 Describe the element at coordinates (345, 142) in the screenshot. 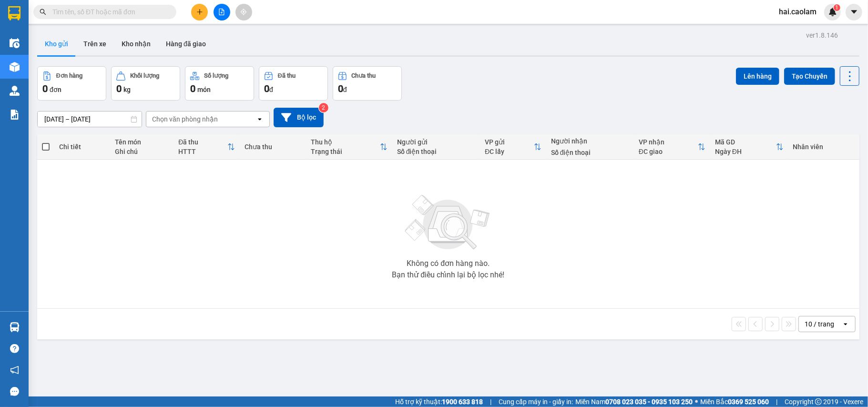

I see `div: Thu hộ` at that location.